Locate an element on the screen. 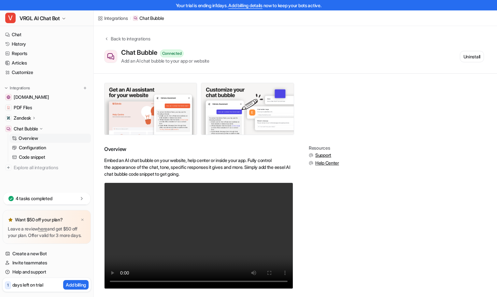 The image size is (497, 297). a: Explore all integrations is located at coordinates (47, 167).